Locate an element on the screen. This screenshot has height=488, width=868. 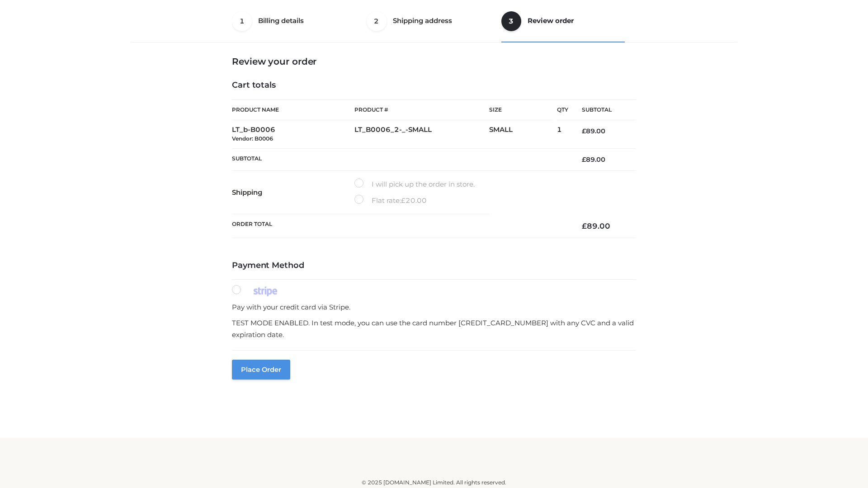
h4: Payment Method is located at coordinates (434, 265).